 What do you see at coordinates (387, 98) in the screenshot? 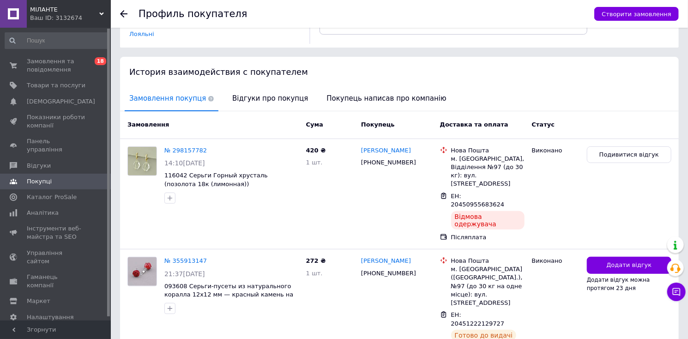
I see `span: Покупець написав про компанію` at bounding box center [387, 98].